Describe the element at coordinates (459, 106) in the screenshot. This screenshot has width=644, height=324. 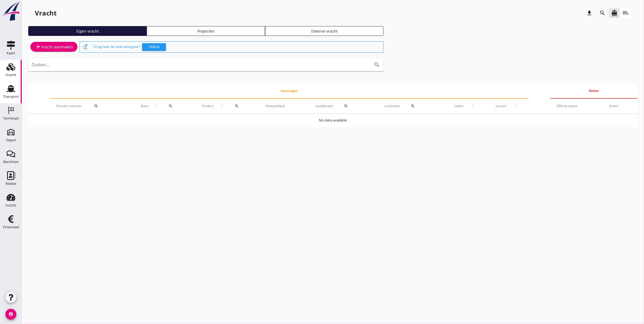
I see `span: Laden` at that location.